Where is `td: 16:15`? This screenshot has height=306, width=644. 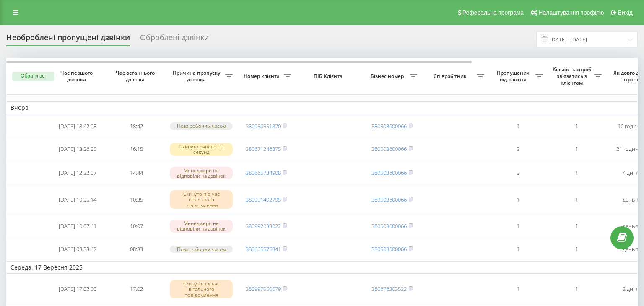
td: 16:15 is located at coordinates (137, 150).